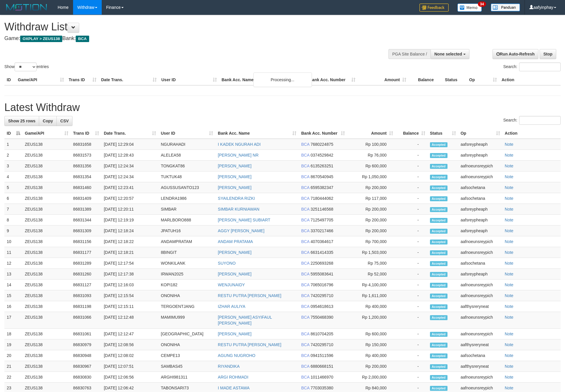 This screenshot has height=392, width=565. I want to click on td: 7, so click(13, 209).